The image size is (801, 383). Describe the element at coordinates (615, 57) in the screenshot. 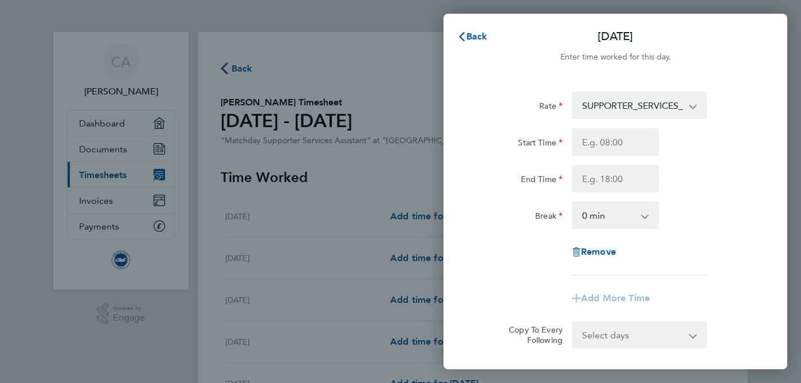

I see `div: Enter time worked for this day.` at that location.